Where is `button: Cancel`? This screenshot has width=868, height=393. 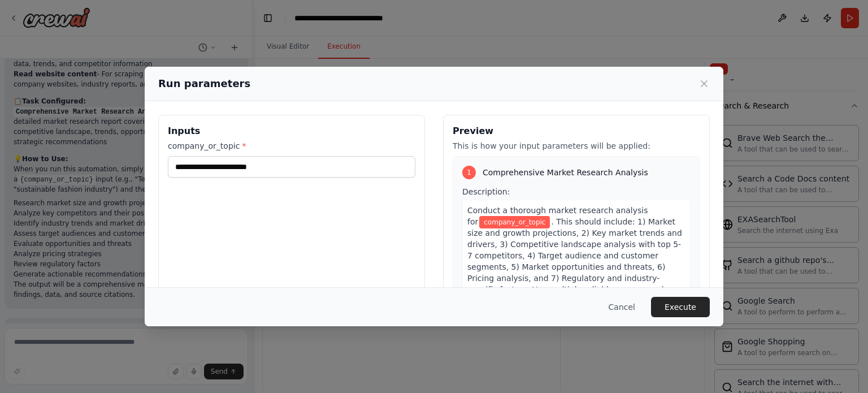
button: Cancel is located at coordinates (622, 307).